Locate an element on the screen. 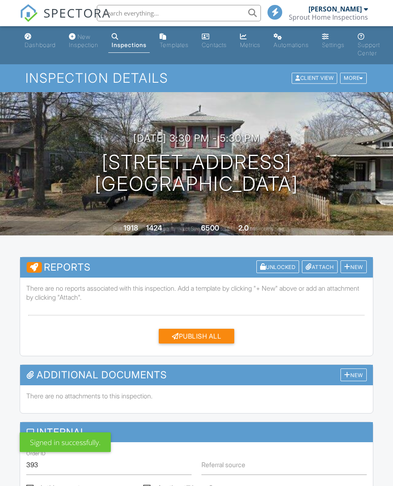  a: Client View is located at coordinates (315, 77).